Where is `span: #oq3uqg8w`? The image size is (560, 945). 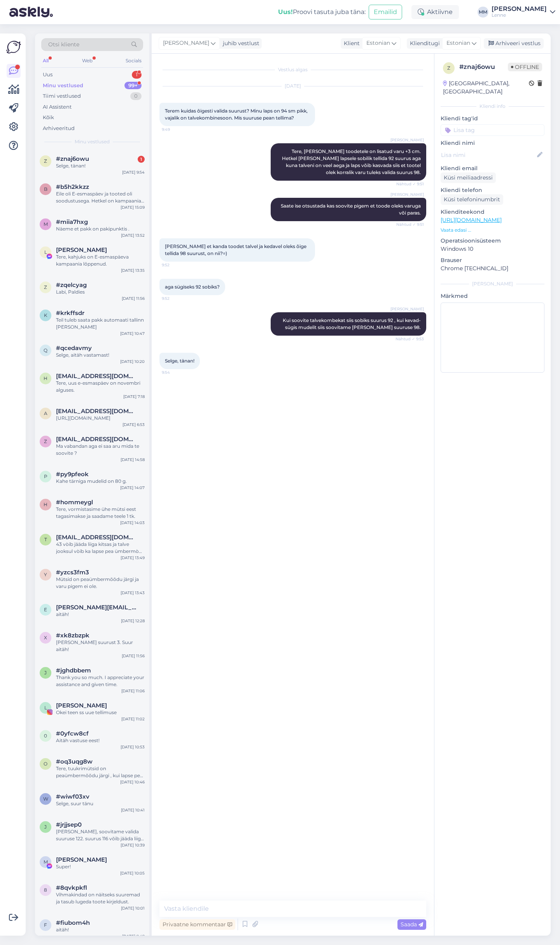
span: #oq3uqg8w is located at coordinates (75, 761).